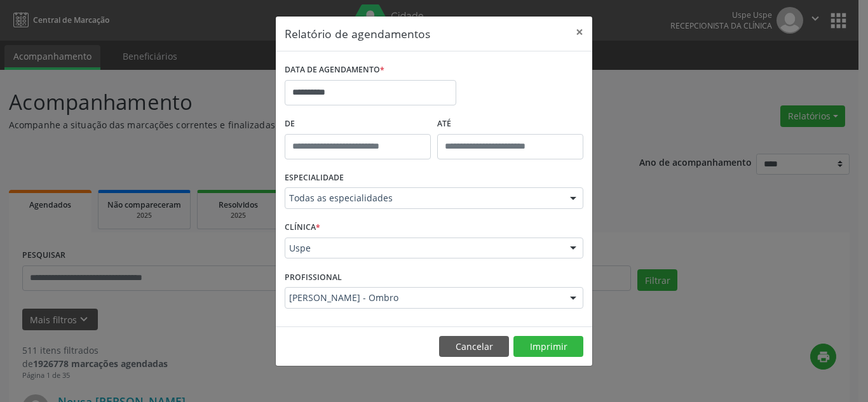  Describe the element at coordinates (313, 277) in the screenshot. I see `label: PROFISSIONAL` at that location.